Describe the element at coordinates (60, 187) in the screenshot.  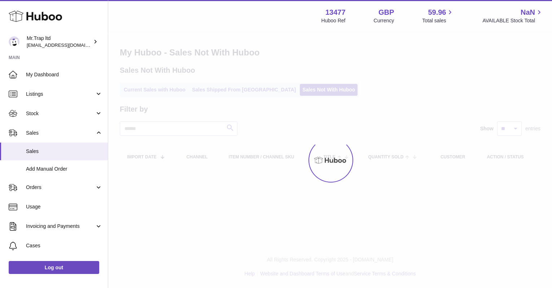
I see `span: Orders` at that location.